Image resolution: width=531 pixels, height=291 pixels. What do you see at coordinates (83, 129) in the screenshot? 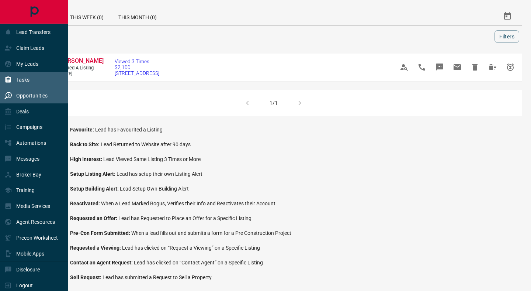
I see `span: Favourite` at bounding box center [83, 129].